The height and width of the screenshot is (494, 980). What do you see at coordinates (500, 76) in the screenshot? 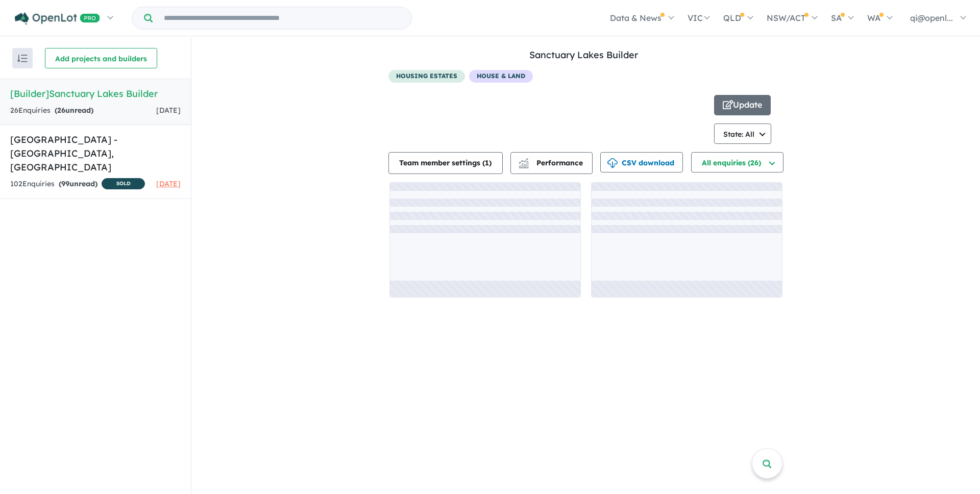
I see `span: House & Land` at bounding box center [500, 76].